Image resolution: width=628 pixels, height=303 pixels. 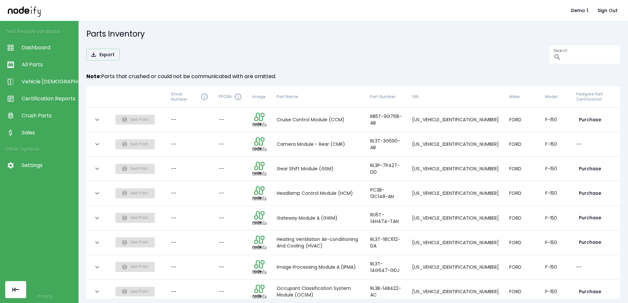 I want to click on th: Part Number, so click(x=386, y=97).